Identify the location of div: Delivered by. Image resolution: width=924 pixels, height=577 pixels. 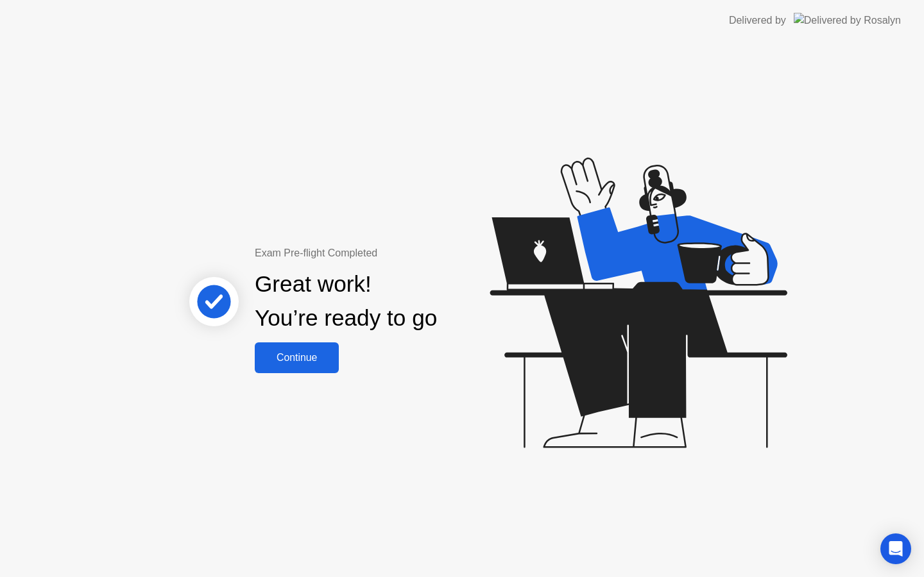
(757, 20).